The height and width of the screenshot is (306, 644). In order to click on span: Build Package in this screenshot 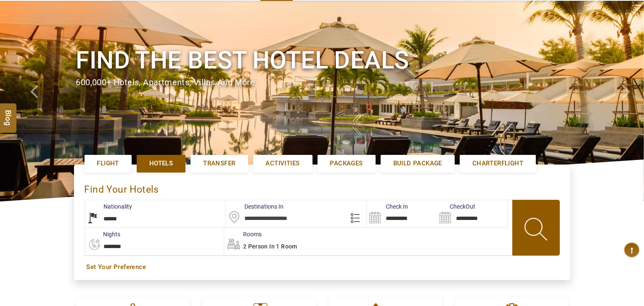, I will do `click(418, 163)`.